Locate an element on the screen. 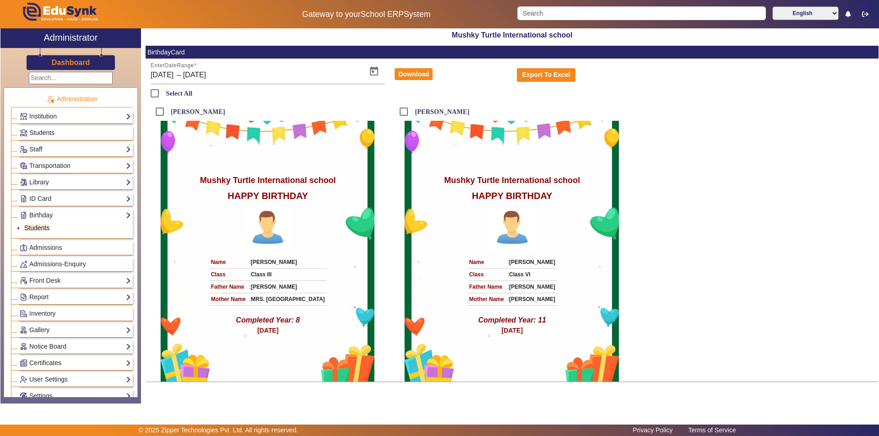 Image resolution: width=879 pixels, height=436 pixels. h2: Mushky Turtle International school is located at coordinates (512, 35).